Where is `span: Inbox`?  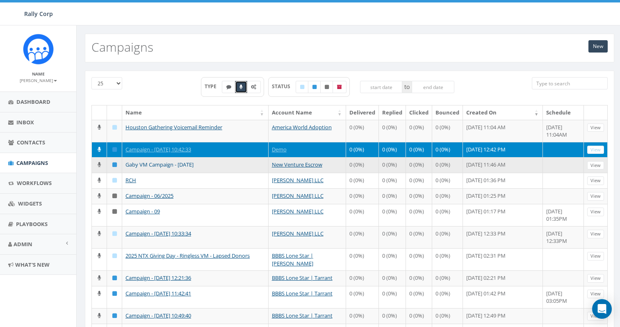 span: Inbox is located at coordinates (25, 122).